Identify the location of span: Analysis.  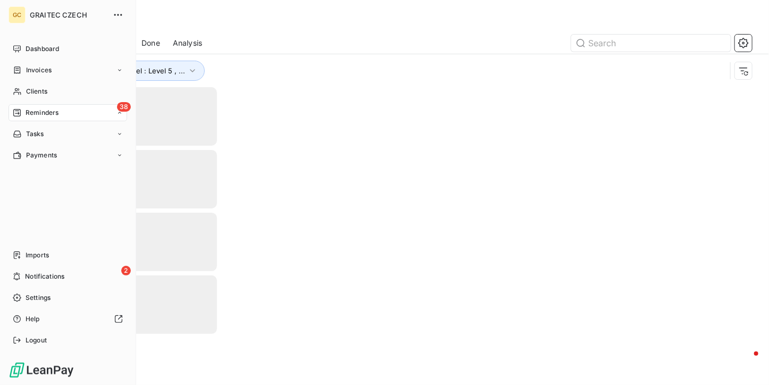
(187, 43).